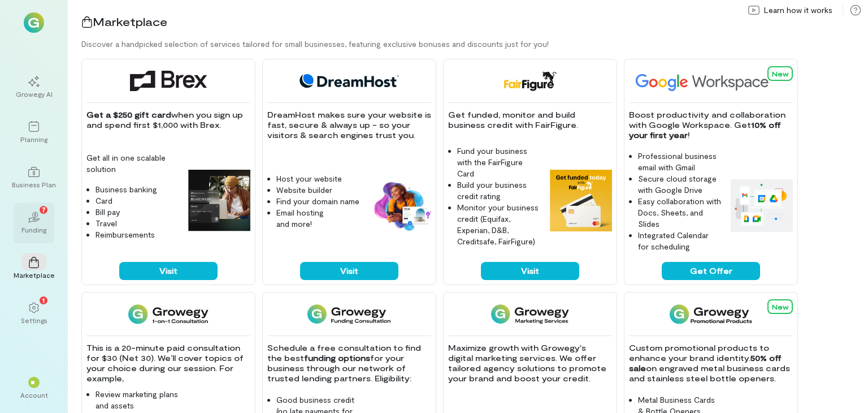 The image size is (868, 413). What do you see at coordinates (349, 125) in the screenshot?
I see `p: DreamHost makes sure your website is fast, secure & always up - so your visitors & search engines...` at bounding box center [349, 125].